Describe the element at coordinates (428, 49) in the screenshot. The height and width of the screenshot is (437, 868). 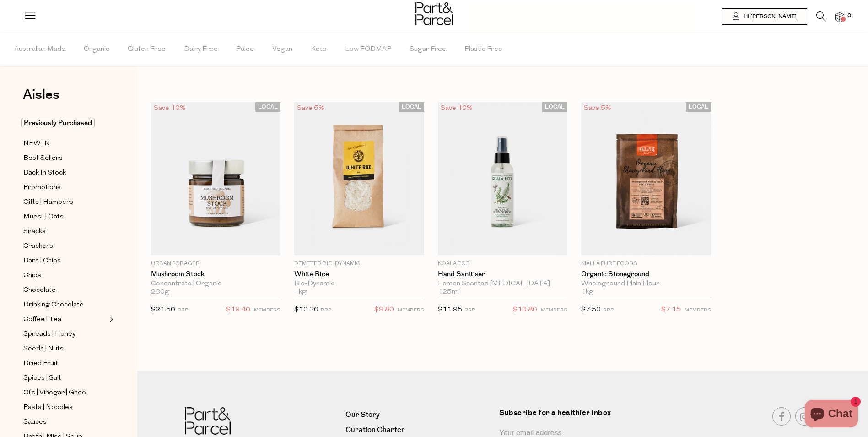
I see `span: Sugar Free` at that location.